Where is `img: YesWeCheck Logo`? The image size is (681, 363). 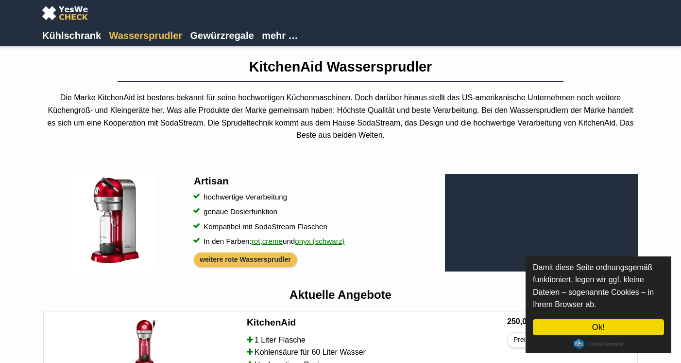 img: YesWeCheck Logo is located at coordinates (65, 13).